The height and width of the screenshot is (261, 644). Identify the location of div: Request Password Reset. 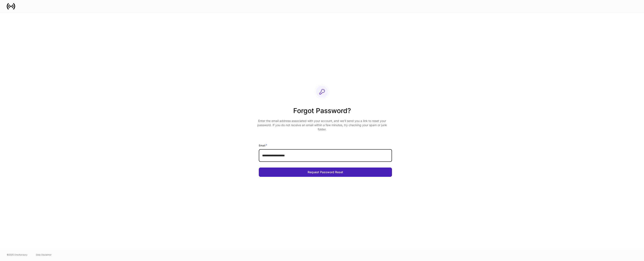
(326, 172).